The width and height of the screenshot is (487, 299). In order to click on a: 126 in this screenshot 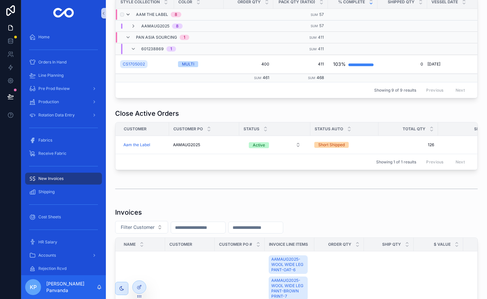, I will do `click(408, 145)`.